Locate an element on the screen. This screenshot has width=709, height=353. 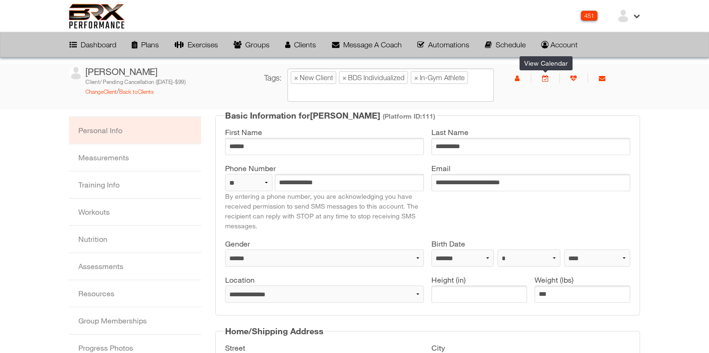
div: Last Name is located at coordinates (531, 144).